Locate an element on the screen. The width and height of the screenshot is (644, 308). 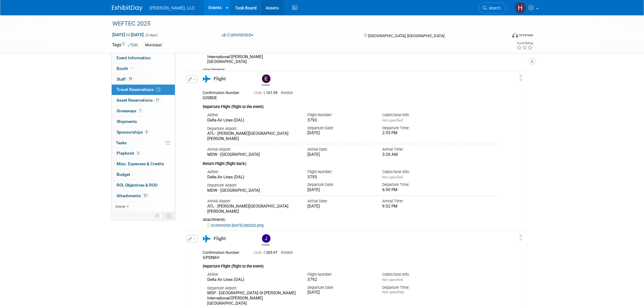
span: ROI, Objectives & ROO is located at coordinates (137, 185).